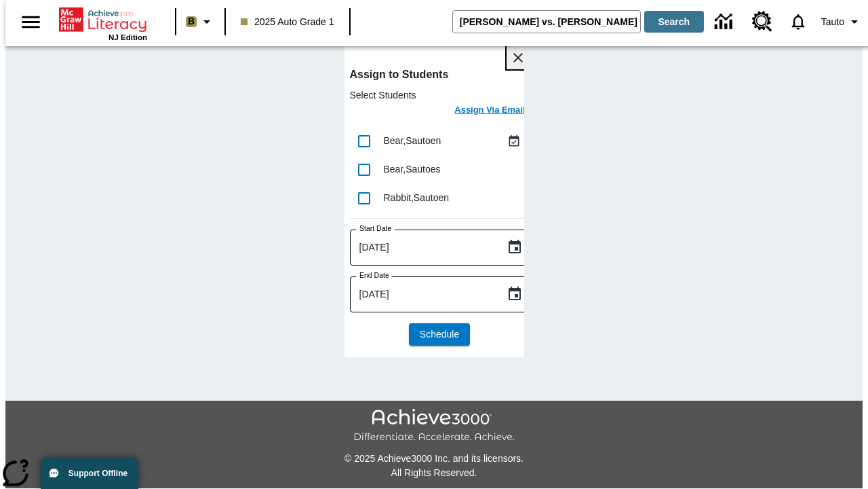 This screenshot has height=489, width=868. Describe the element at coordinates (443, 140) in the screenshot. I see `div: Bear, Sautoen` at that location.